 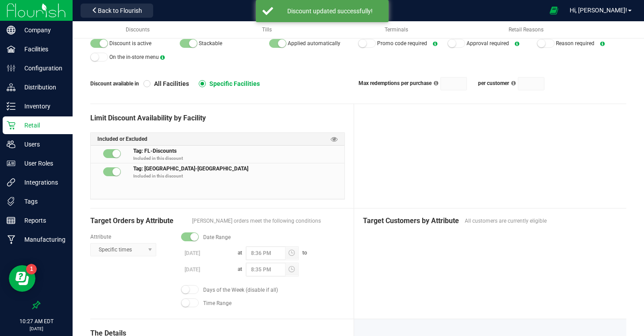 I want to click on span: All Facilities, so click(x=170, y=84).